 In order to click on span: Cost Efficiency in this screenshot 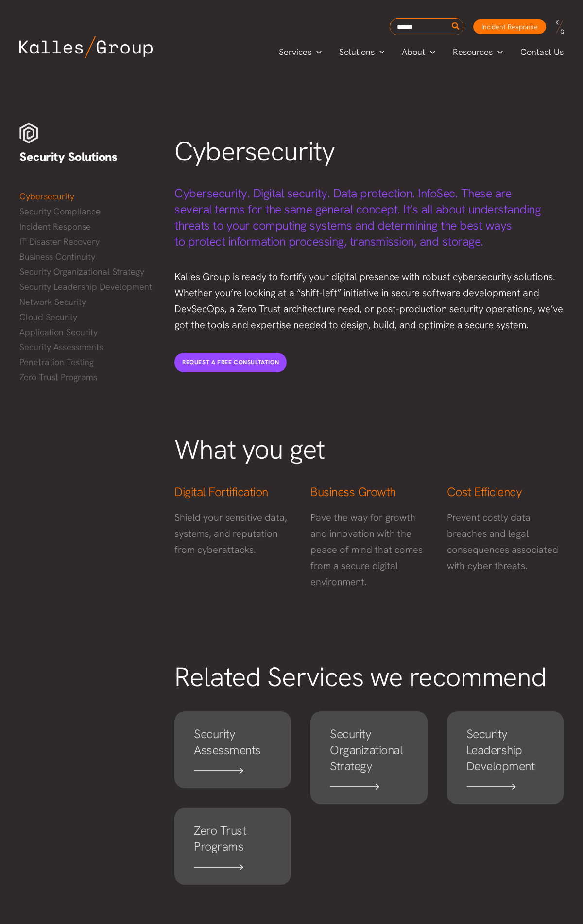, I will do `click(484, 492)`.